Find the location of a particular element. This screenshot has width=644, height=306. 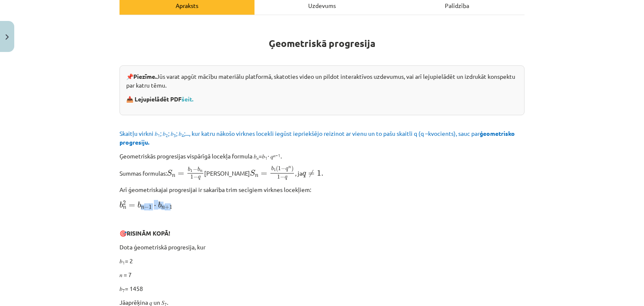

span: 1. is located at coordinates (320, 173).